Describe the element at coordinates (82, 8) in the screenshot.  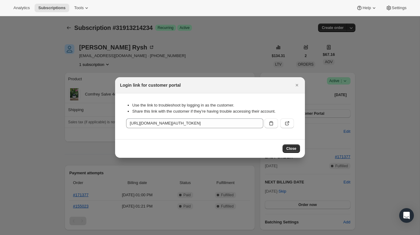
I see `button: Tools` at that location.